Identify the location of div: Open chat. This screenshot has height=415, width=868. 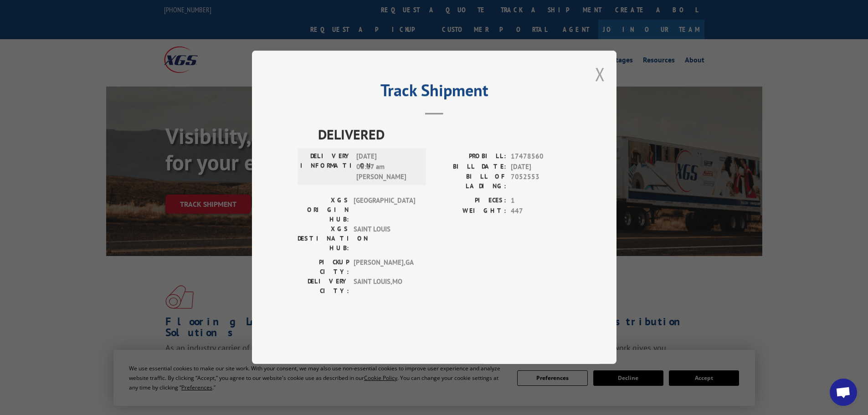
(843, 392).